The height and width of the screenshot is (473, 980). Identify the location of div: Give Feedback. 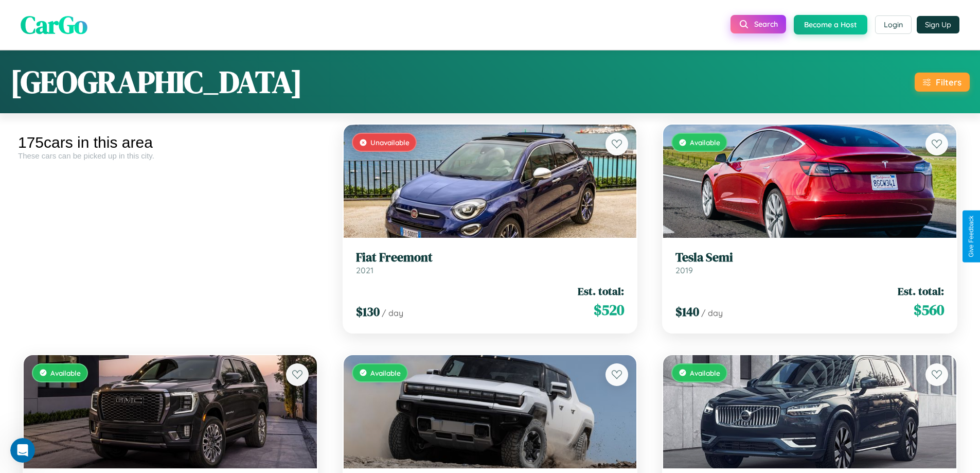
(971, 236).